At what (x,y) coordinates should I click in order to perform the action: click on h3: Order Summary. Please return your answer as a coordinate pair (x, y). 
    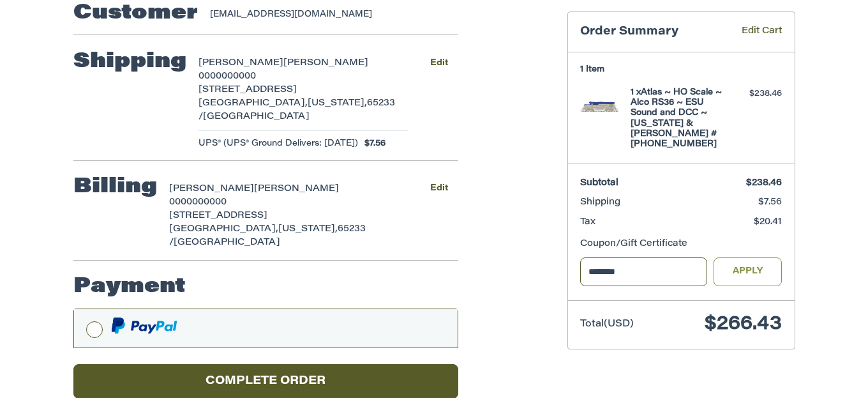
    Looking at the image, I should click on (651, 32).